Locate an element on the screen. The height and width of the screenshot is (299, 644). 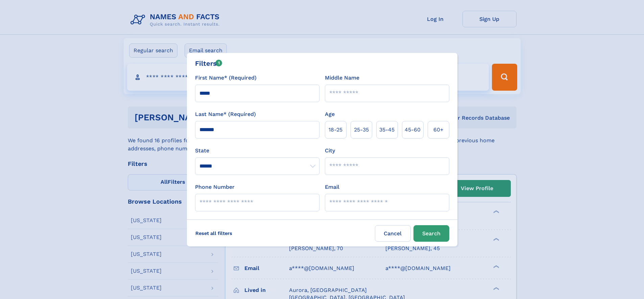
label: Age is located at coordinates (329, 114).